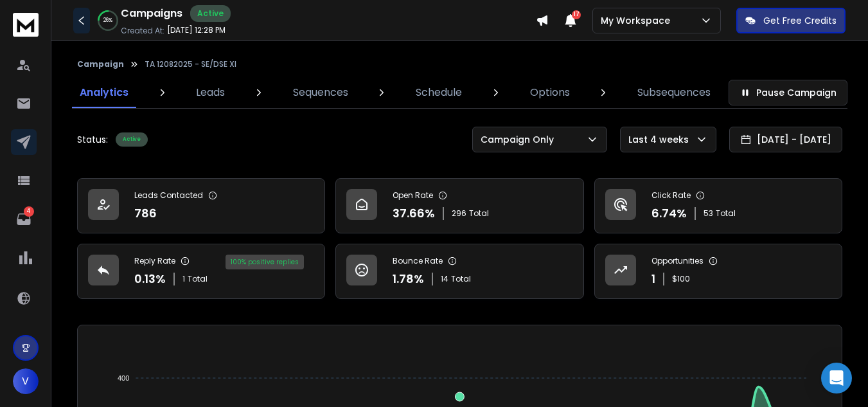 The image size is (868, 407). What do you see at coordinates (408, 279) in the screenshot?
I see `p: 1.78 %` at bounding box center [408, 279].